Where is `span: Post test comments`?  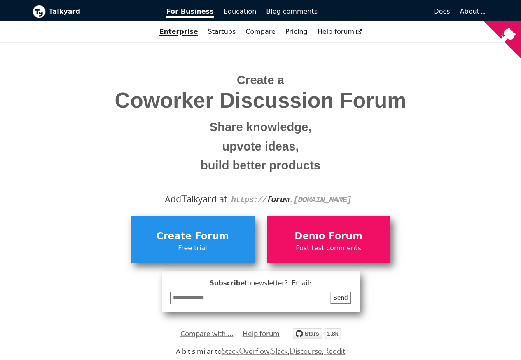
span: Post test comments is located at coordinates (329, 248).